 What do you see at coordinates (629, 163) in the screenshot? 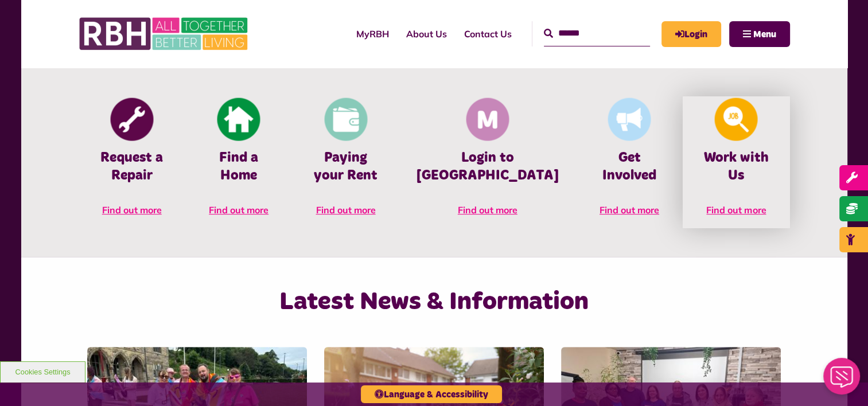
I see `a: Get Involved Get Involved Find out more` at bounding box center [629, 163].